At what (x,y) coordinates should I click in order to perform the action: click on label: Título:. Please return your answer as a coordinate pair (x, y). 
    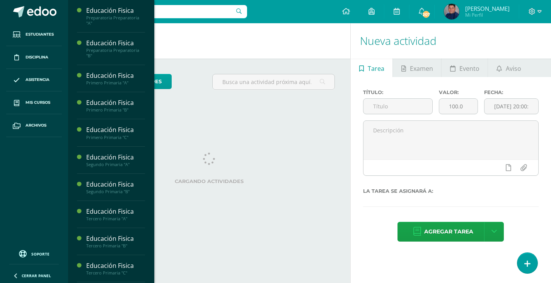
    Looking at the image, I should click on (398, 92).